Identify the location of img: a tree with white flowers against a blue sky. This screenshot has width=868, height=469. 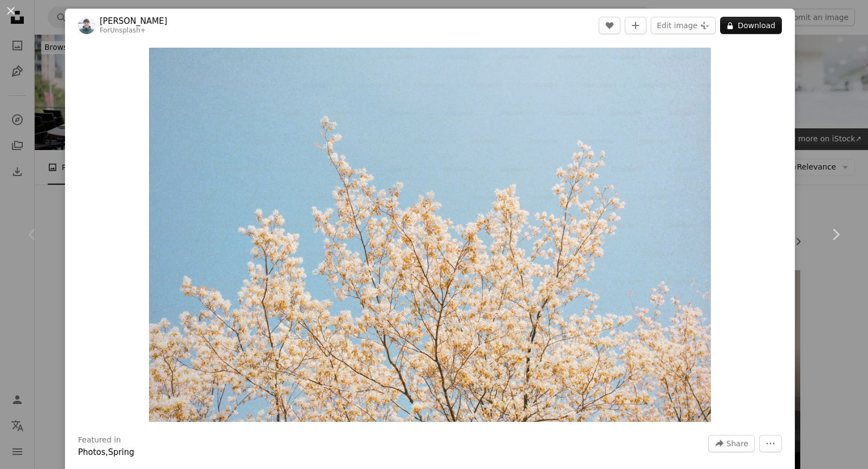
(429, 234).